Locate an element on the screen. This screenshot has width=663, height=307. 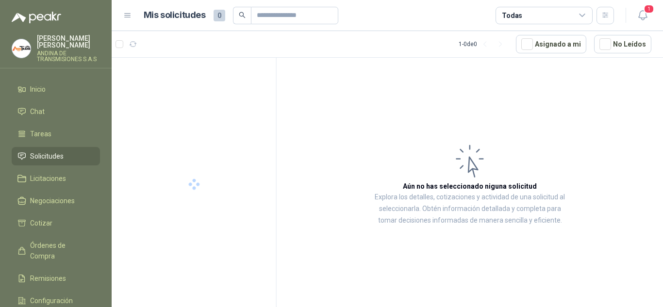
h3: Aún no has seleccionado niguna solicitud is located at coordinates (470, 186).